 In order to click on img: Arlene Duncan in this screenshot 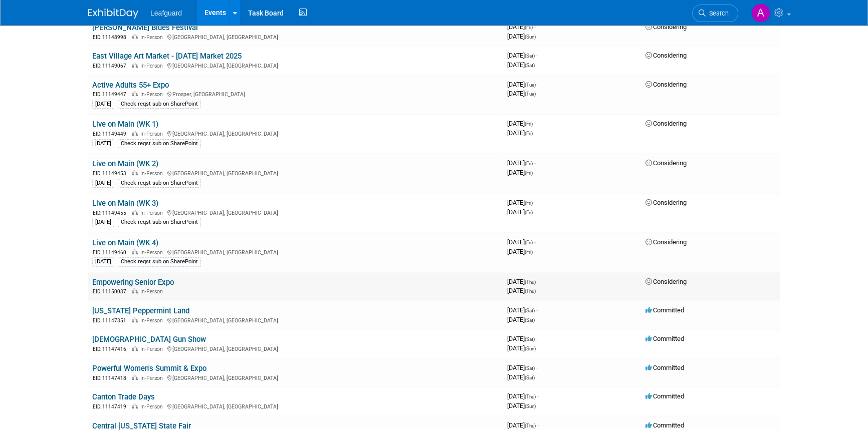, I will do `click(761, 13)`.